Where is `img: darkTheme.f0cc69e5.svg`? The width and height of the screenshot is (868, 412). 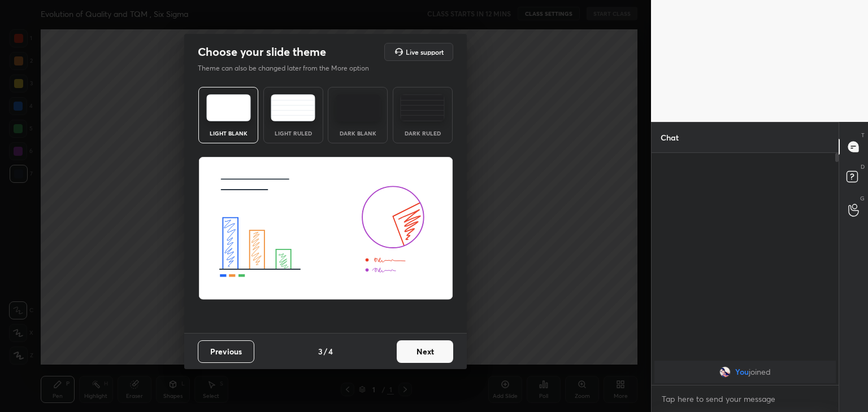 img: darkTheme.f0cc69e5.svg is located at coordinates (357, 108).